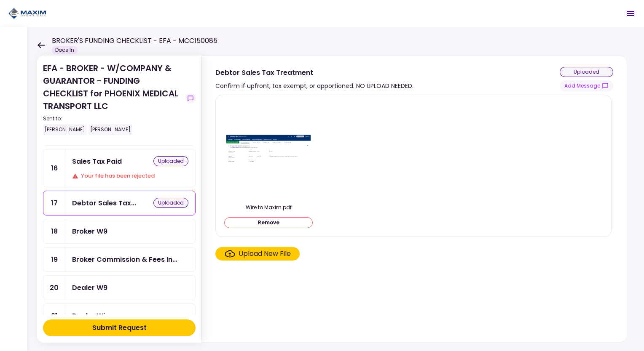 Image resolution: width=644 pixels, height=351 pixels. I want to click on div: Dealer Wire, so click(92, 316).